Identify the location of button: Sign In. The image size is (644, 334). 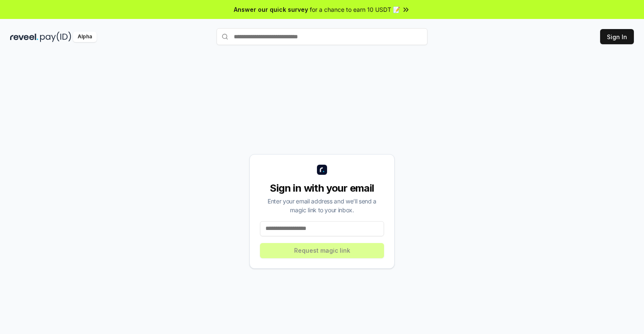
(617, 37).